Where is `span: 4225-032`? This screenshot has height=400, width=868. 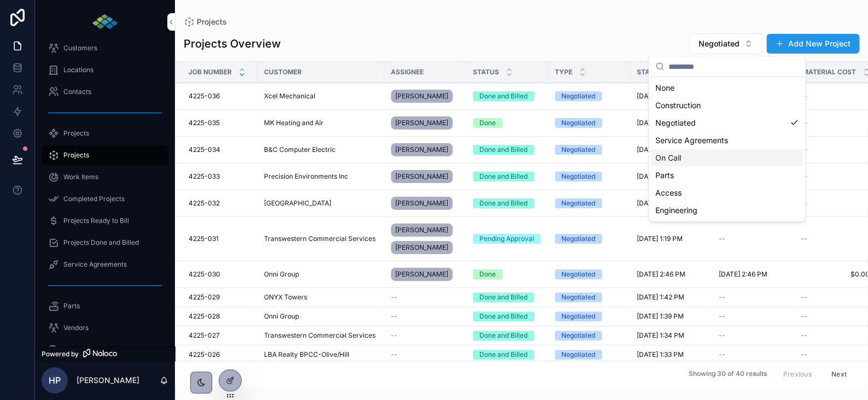
span: 4225-032 is located at coordinates (204, 203).